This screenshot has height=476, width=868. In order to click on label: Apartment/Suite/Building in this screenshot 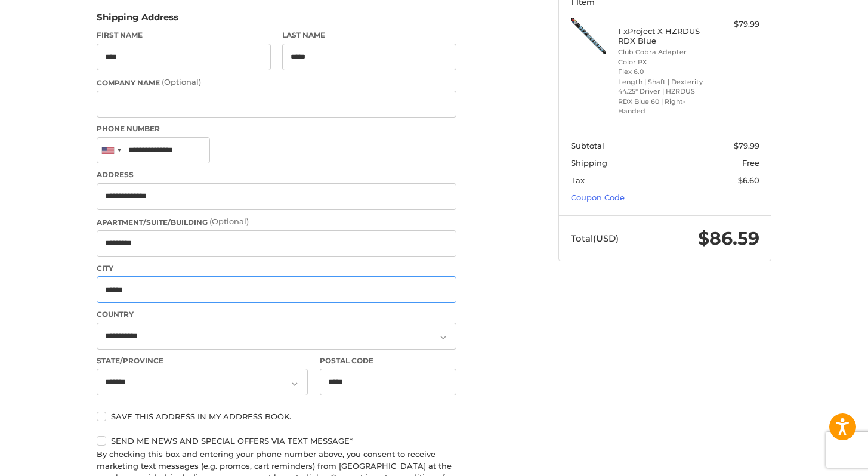, I will do `click(276, 222)`.